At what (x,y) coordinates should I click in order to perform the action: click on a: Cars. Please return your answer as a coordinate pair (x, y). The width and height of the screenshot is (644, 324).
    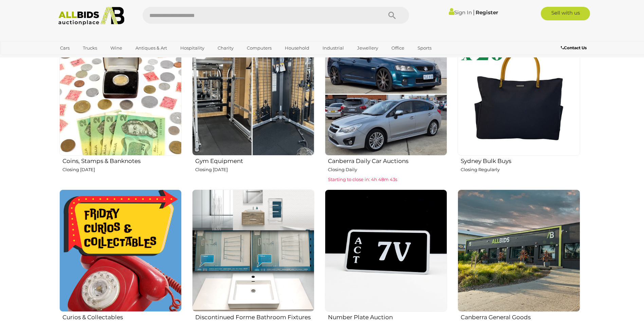
    Looking at the image, I should click on (65, 48).